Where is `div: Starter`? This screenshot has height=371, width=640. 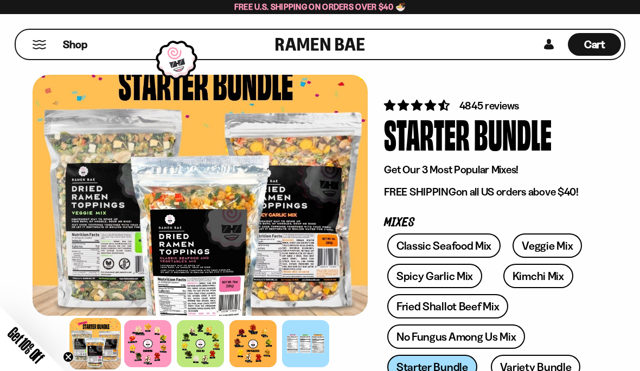
div: Starter is located at coordinates (427, 133).